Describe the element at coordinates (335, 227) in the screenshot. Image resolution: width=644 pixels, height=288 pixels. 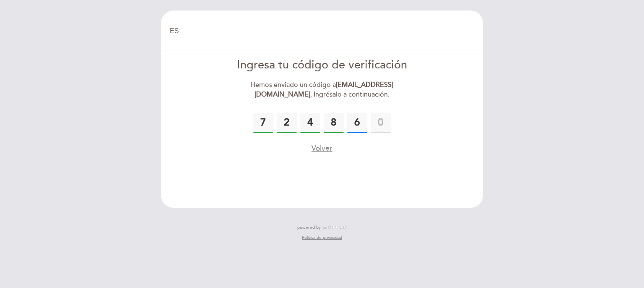
I see `img: MEITRE` at that location.